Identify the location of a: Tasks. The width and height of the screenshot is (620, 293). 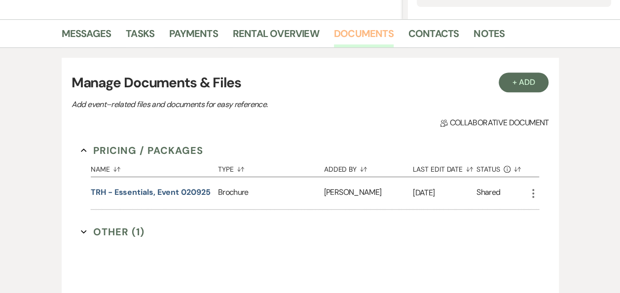
(140, 36).